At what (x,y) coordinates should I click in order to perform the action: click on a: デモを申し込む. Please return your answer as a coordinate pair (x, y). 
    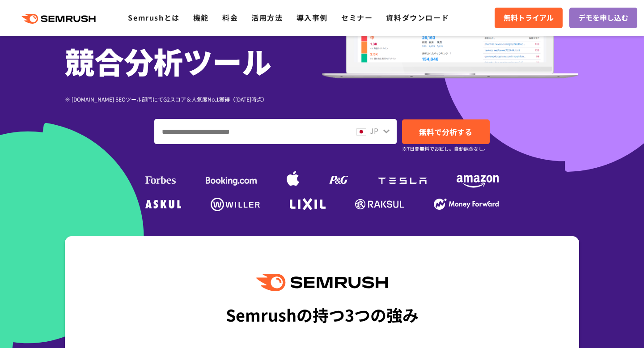
    Looking at the image, I should click on (603, 18).